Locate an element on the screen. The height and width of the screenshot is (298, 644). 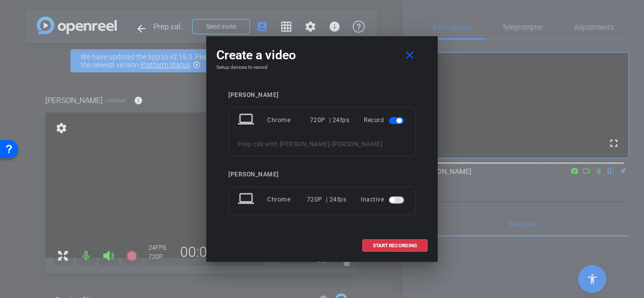
mat-icon: close is located at coordinates (409, 55).